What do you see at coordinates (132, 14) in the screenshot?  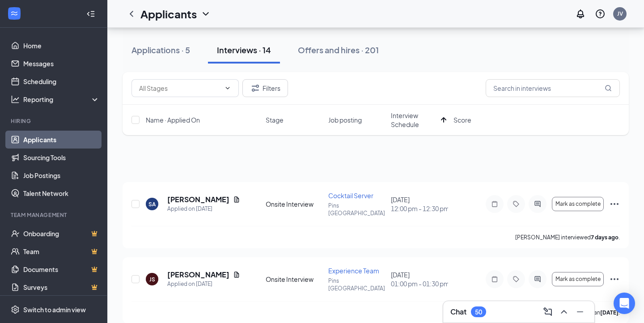 I see `svg: ChevronLeft` at bounding box center [132, 14].